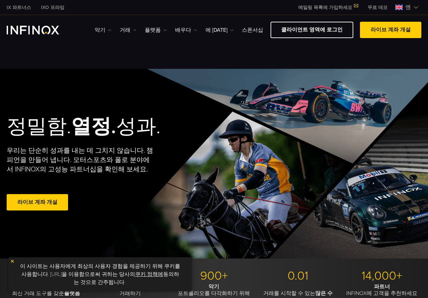 The width and height of the screenshot is (428, 298). I want to click on font: 거래, so click(125, 30).